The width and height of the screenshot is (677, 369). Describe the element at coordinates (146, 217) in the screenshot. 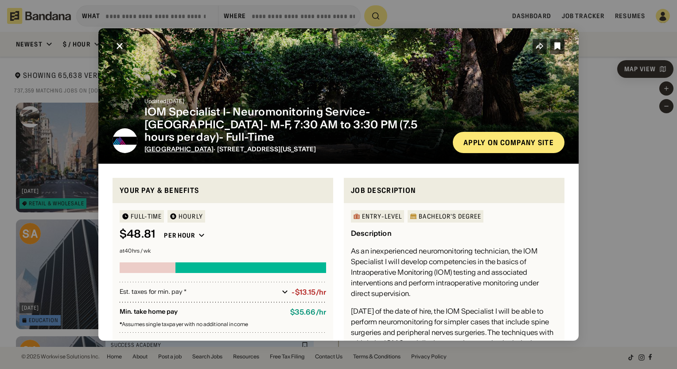

I see `div: Full-time` at that location.